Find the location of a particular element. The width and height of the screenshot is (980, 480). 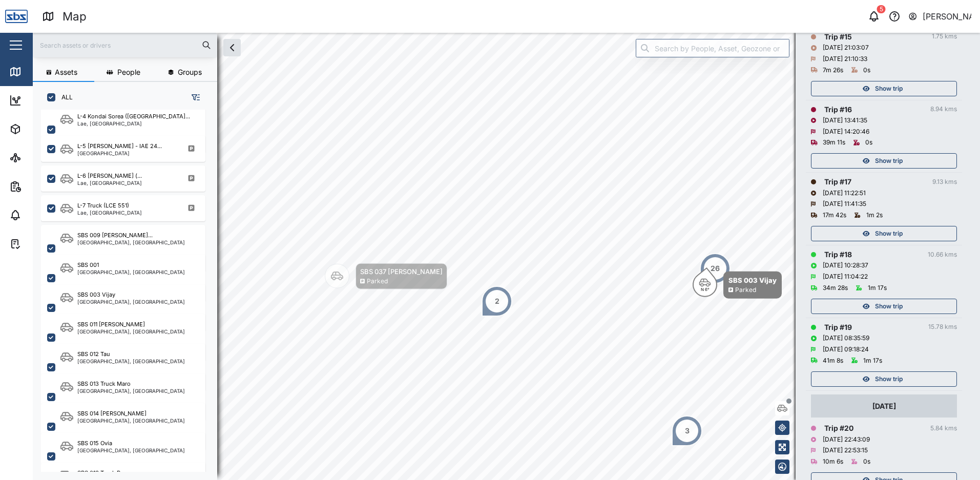

span: People is located at coordinates (129, 72).